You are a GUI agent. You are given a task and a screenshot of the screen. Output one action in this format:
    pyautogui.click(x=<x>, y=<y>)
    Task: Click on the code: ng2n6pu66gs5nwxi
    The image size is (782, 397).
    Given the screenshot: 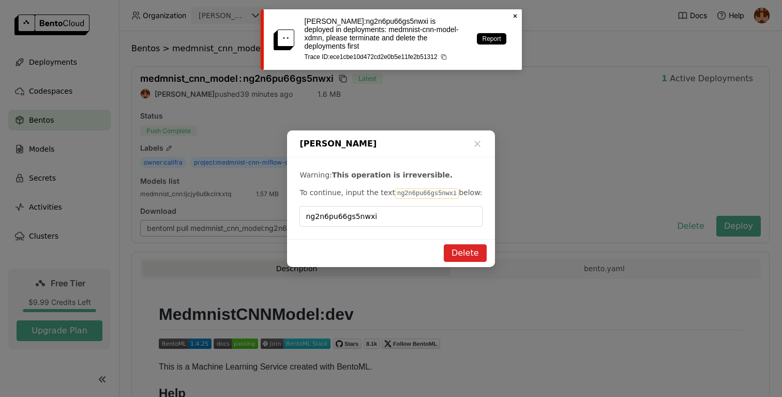 What is the action you would take?
    pyautogui.click(x=427, y=193)
    